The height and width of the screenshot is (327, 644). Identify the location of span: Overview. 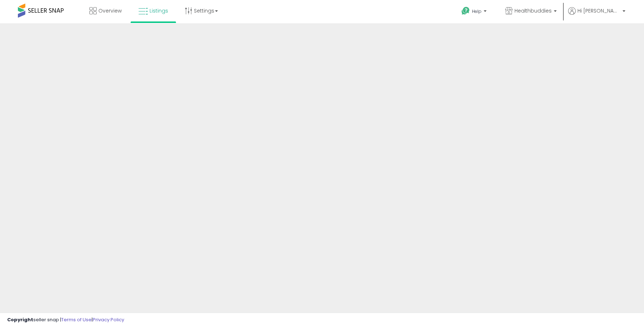
(110, 11).